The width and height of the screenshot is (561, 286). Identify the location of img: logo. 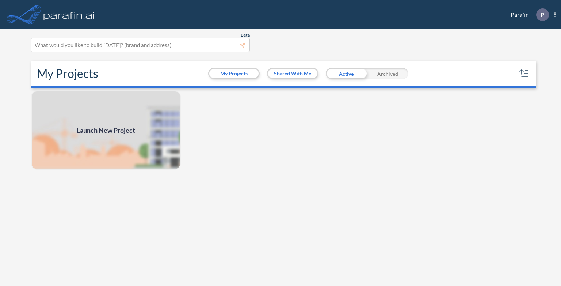
(69, 15).